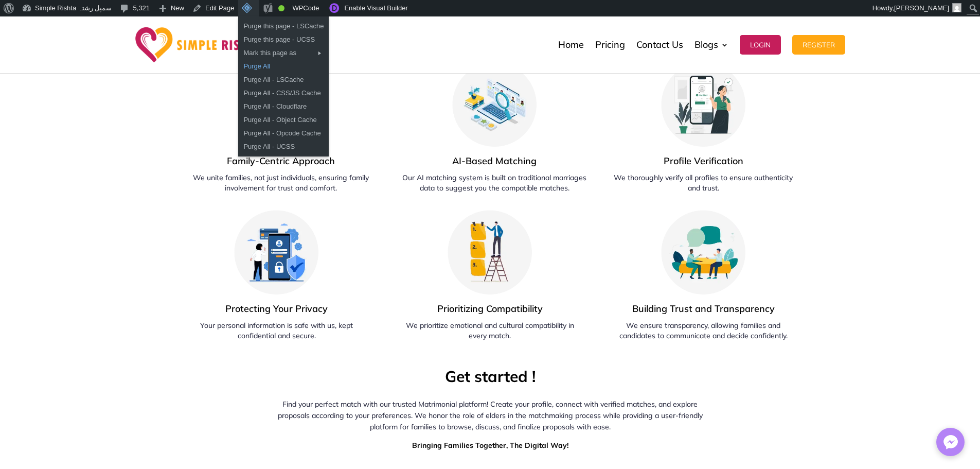 The width and height of the screenshot is (980, 469). What do you see at coordinates (284, 120) in the screenshot?
I see `a: Purge All - Object Cache` at bounding box center [284, 120].